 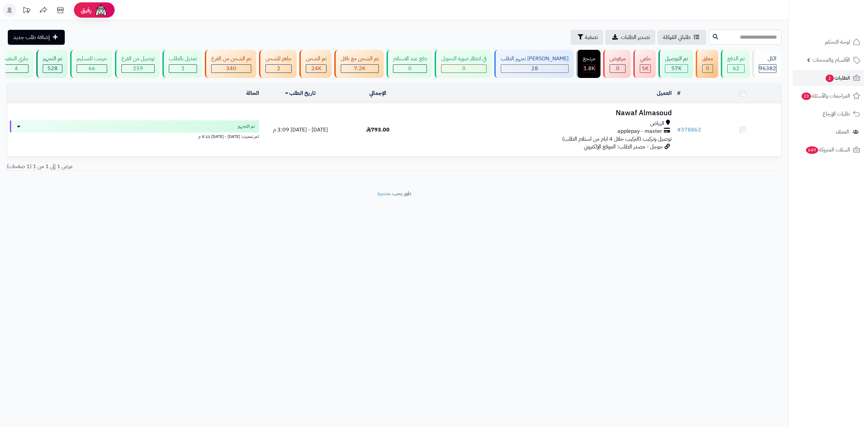 What do you see at coordinates (624, 147) in the screenshot?
I see `span: جوجل - مصدر الطلب: الموقع الإلكتروني` at bounding box center [624, 147].